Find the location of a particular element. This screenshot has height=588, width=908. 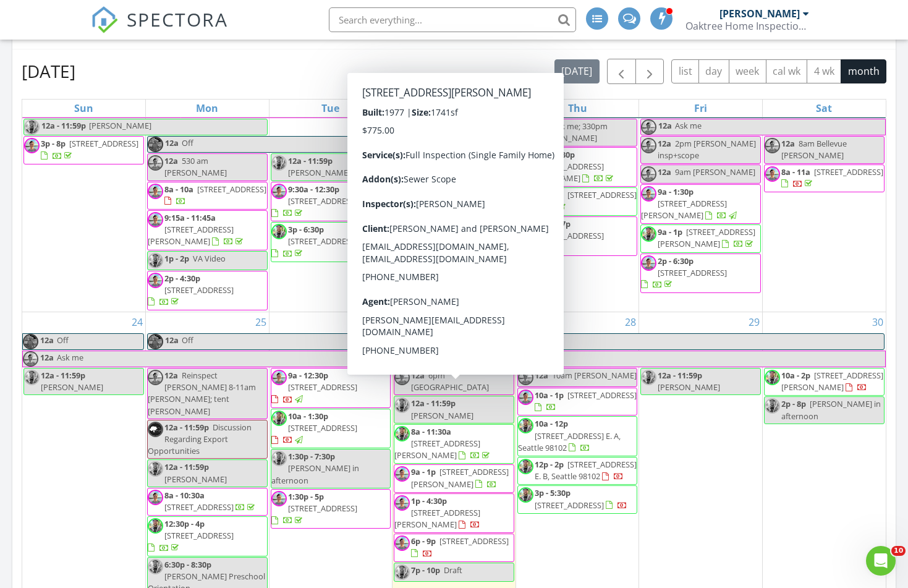

button: list is located at coordinates (685, 71).